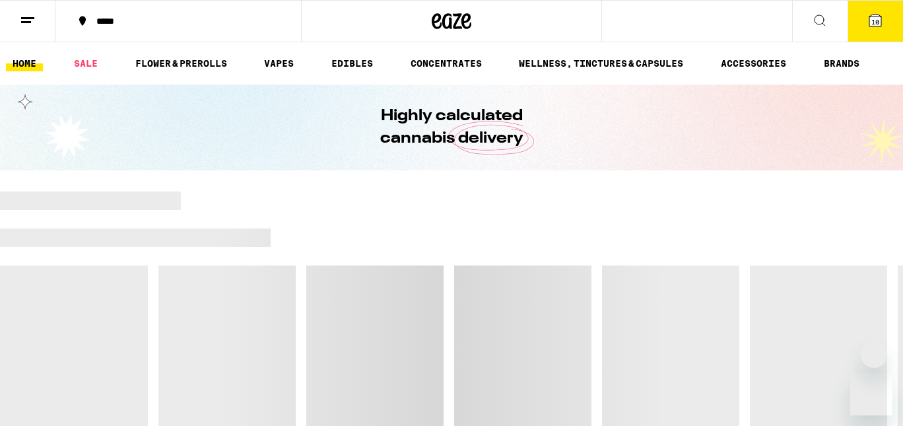 The width and height of the screenshot is (903, 426). What do you see at coordinates (875, 22) in the screenshot?
I see `span: 10` at bounding box center [875, 22].